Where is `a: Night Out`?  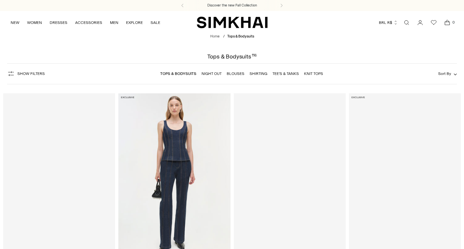 a: Night Out is located at coordinates (212, 74).